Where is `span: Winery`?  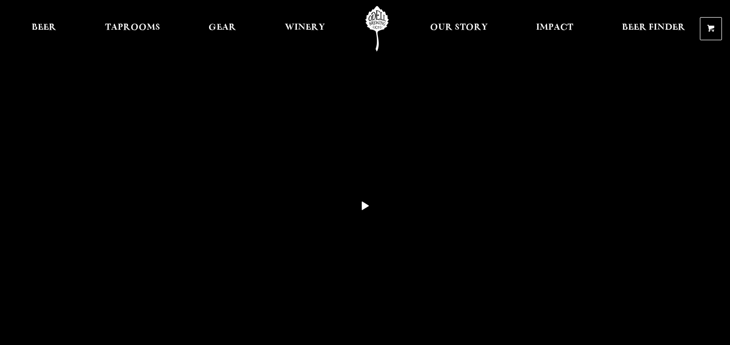
span: Winery is located at coordinates (305, 28).